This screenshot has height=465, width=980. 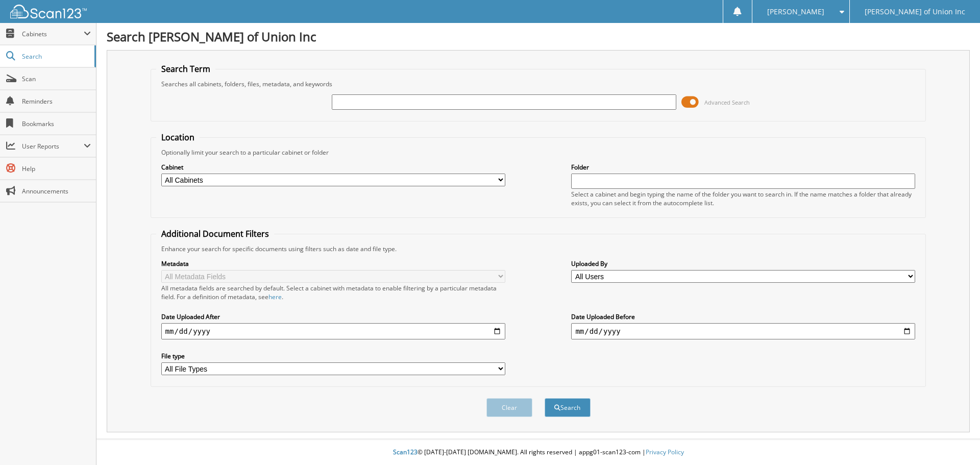 What do you see at coordinates (334, 356) in the screenshot?
I see `label: File type` at bounding box center [334, 356].